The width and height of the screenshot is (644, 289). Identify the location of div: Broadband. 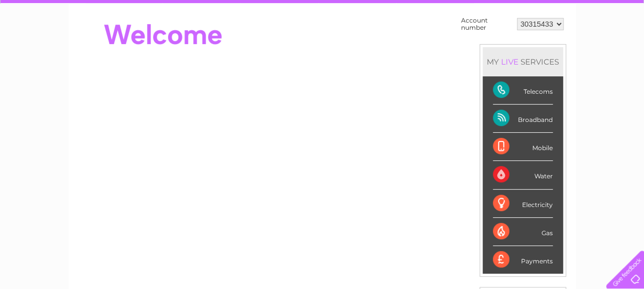
(522, 118).